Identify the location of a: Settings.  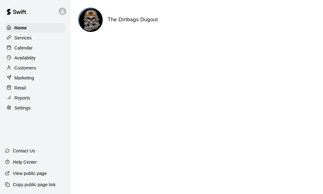
(35, 108).